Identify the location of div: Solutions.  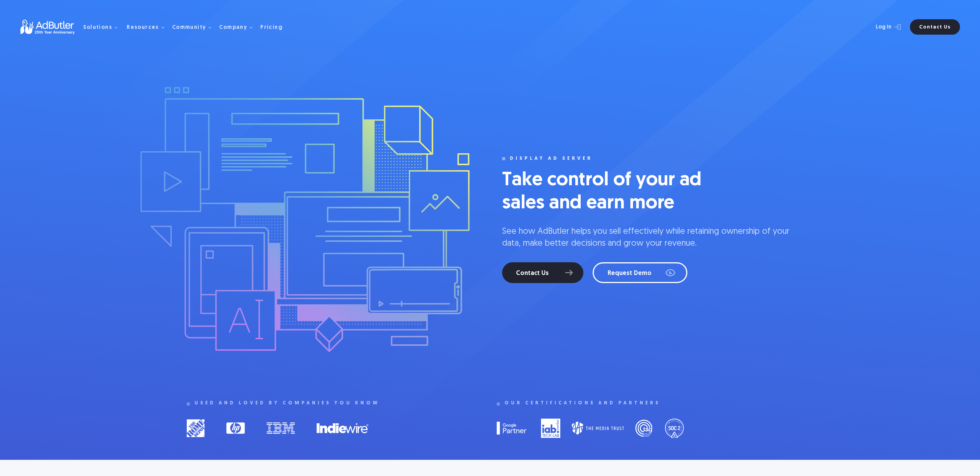
(97, 28).